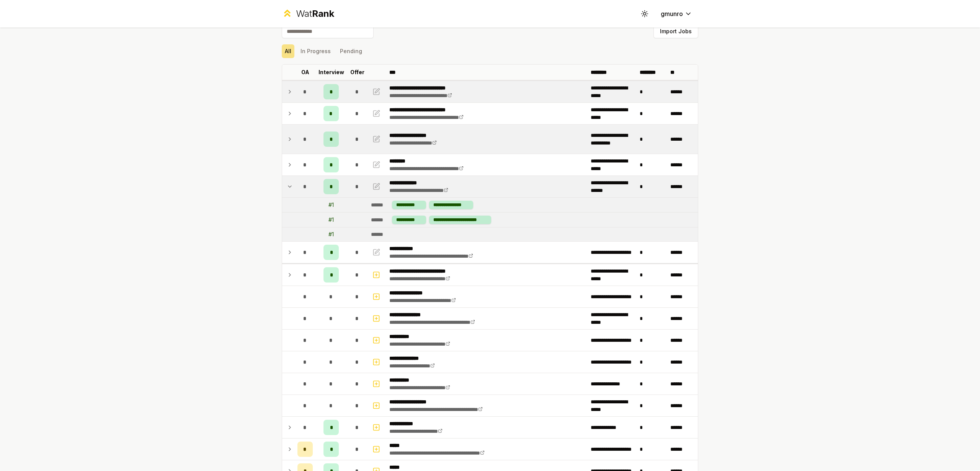  What do you see at coordinates (672, 14) in the screenshot?
I see `span: gmunro` at bounding box center [672, 14].